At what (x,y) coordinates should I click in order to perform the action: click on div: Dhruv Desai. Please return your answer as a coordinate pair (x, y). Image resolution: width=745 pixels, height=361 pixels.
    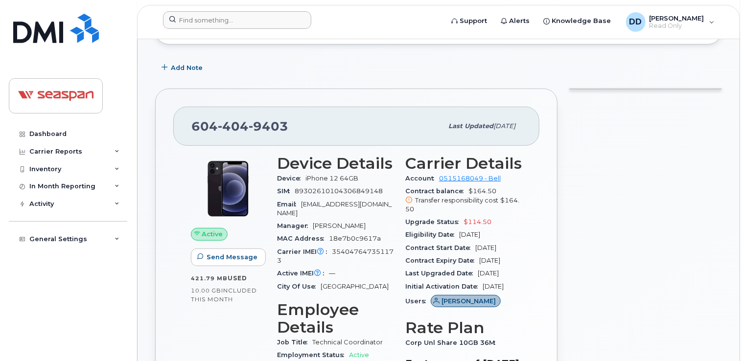
    Looking at the image, I should click on (670, 22).